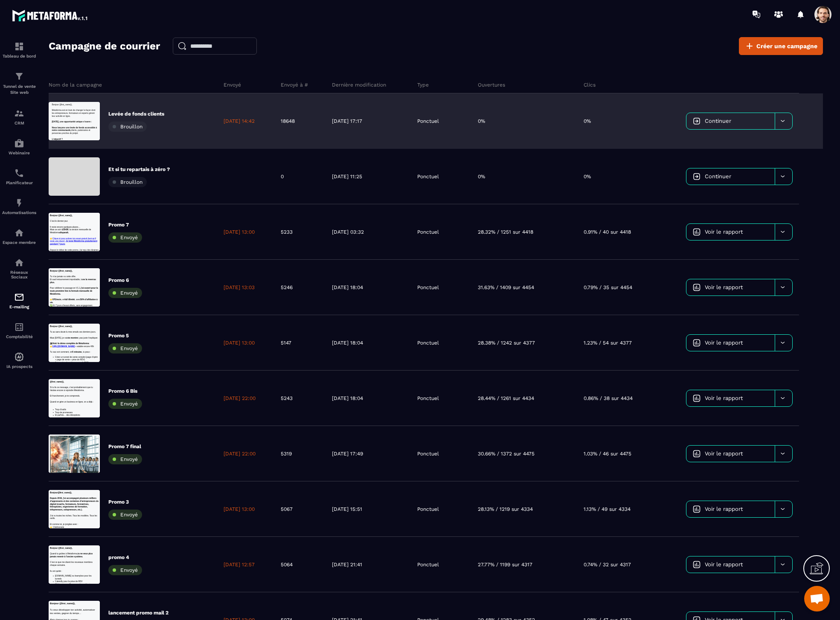  What do you see at coordinates (19, 330) in the screenshot?
I see `a: accountantaccountantComptabilité` at bounding box center [19, 330].